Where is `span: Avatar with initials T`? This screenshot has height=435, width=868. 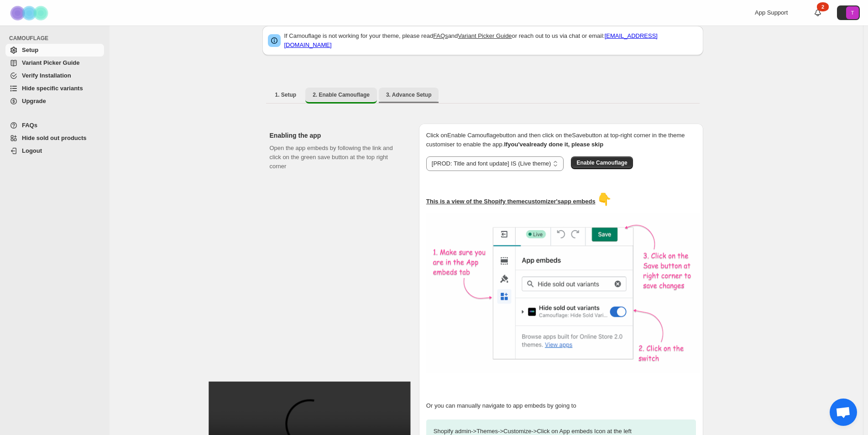
span: Avatar with initials T is located at coordinates (852, 13).